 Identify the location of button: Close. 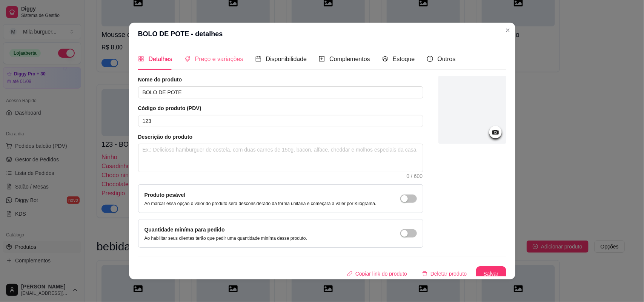
(508, 30).